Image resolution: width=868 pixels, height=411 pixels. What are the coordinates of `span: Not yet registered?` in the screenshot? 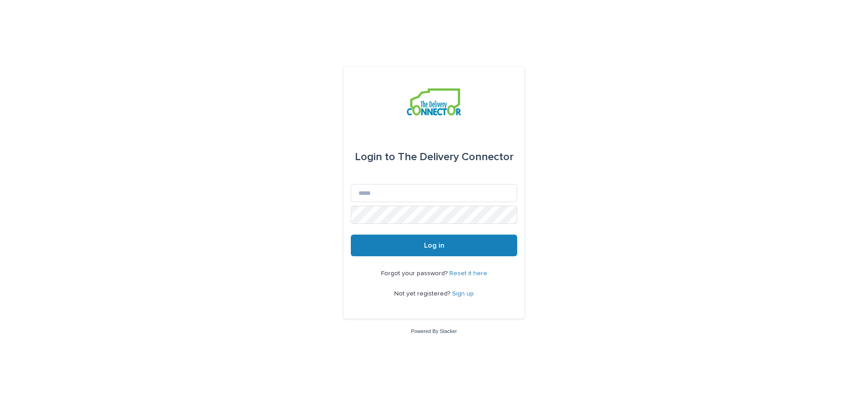 It's located at (423, 294).